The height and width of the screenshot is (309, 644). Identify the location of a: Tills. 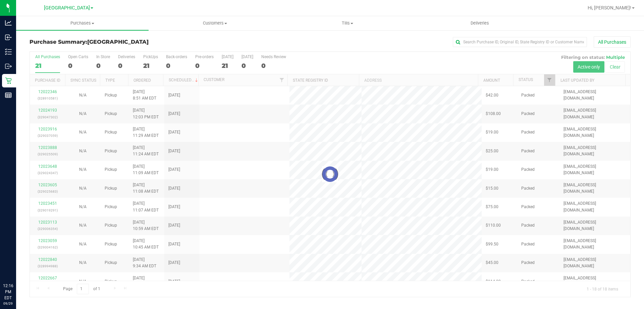
(347, 23).